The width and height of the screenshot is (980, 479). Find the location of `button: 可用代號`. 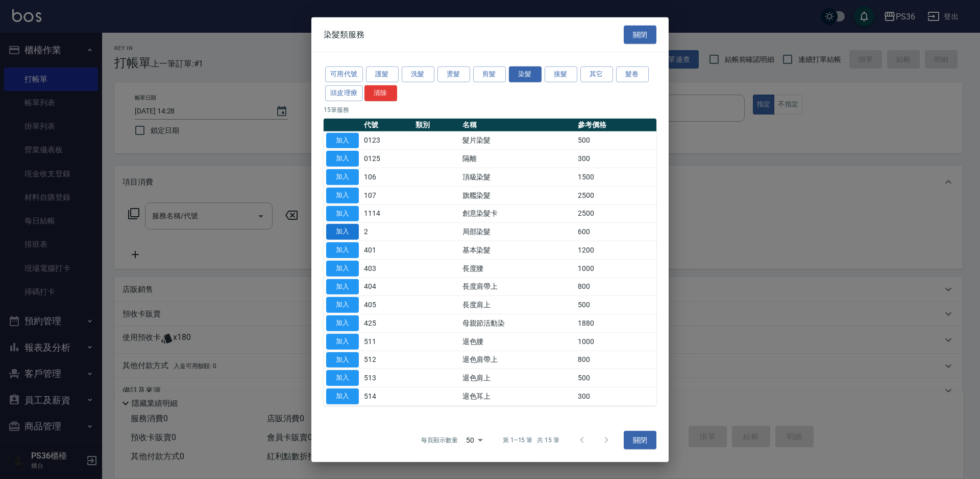

button: 可用代號 is located at coordinates (344, 74).